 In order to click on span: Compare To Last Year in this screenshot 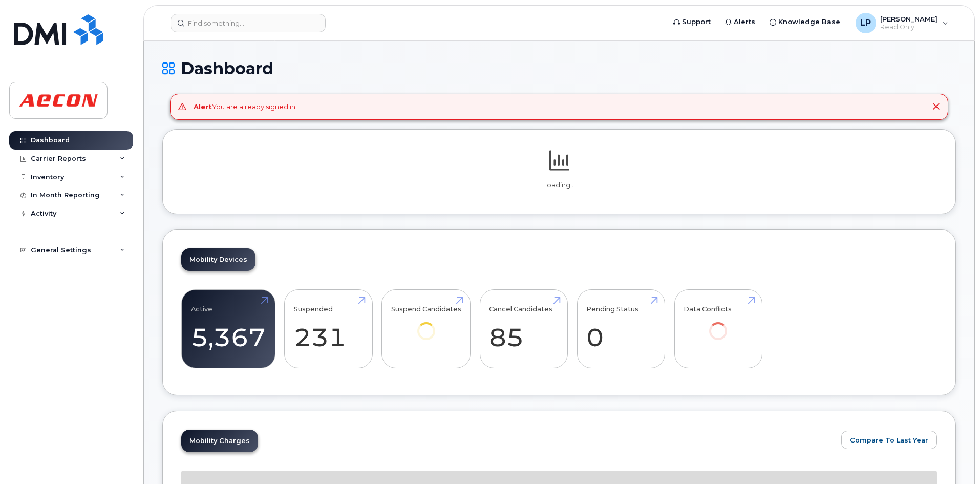, I will do `click(889, 440)`.